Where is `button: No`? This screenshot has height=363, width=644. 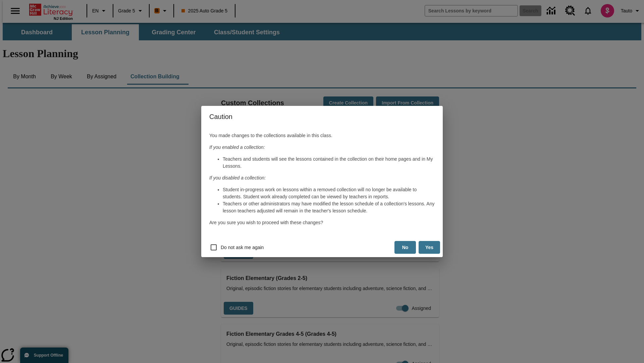
button: No is located at coordinates (405, 248).